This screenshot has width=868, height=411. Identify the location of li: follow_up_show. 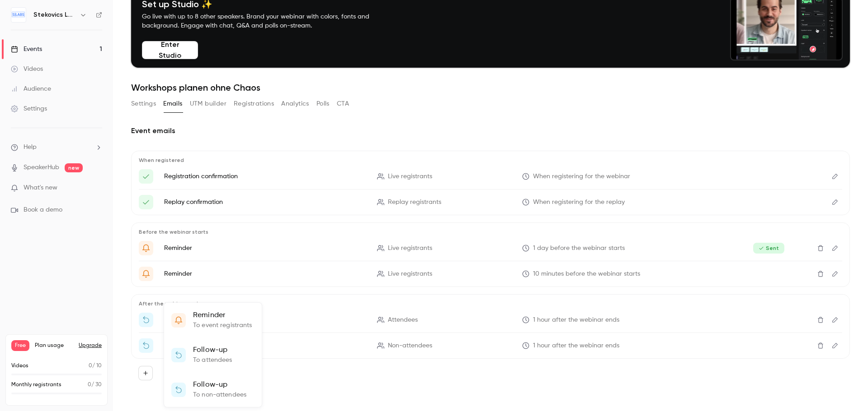
(213, 355).